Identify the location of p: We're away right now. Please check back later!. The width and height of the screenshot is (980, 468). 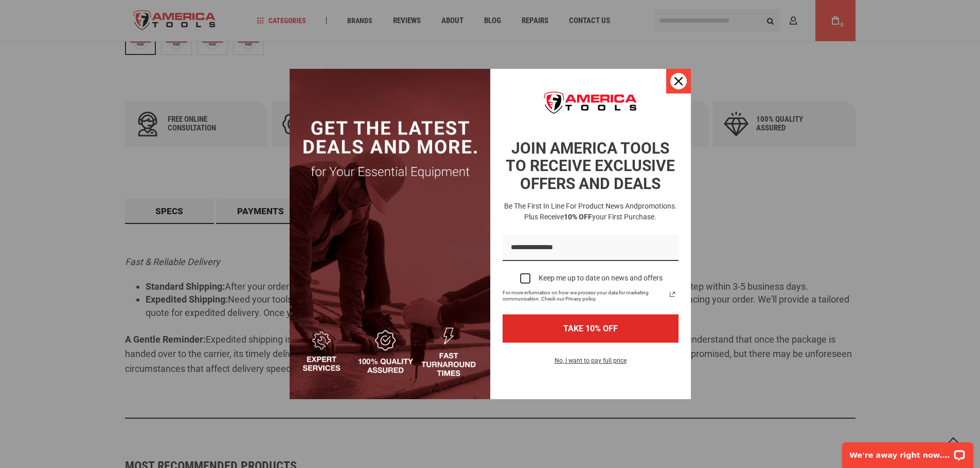
(66, 20).